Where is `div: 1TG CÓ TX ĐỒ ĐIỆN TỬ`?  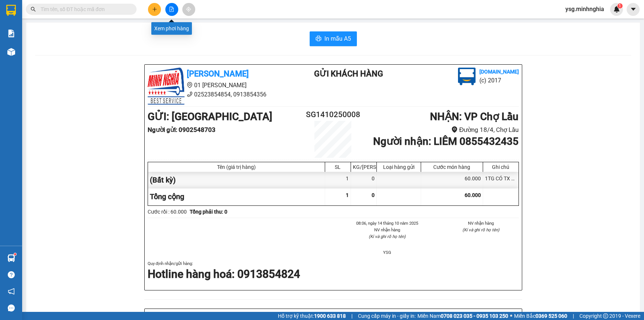
div: 1TG CÓ TX ĐỒ ĐIỆN TỬ is located at coordinates (501, 180).